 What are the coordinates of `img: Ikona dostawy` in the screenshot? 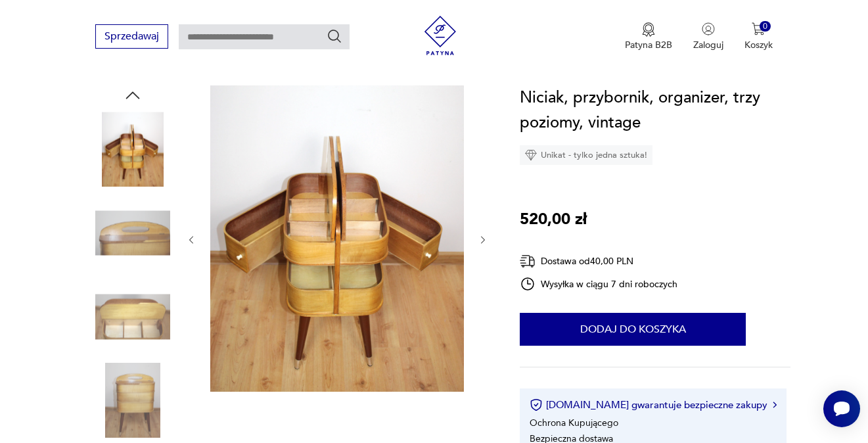 It's located at (528, 261).